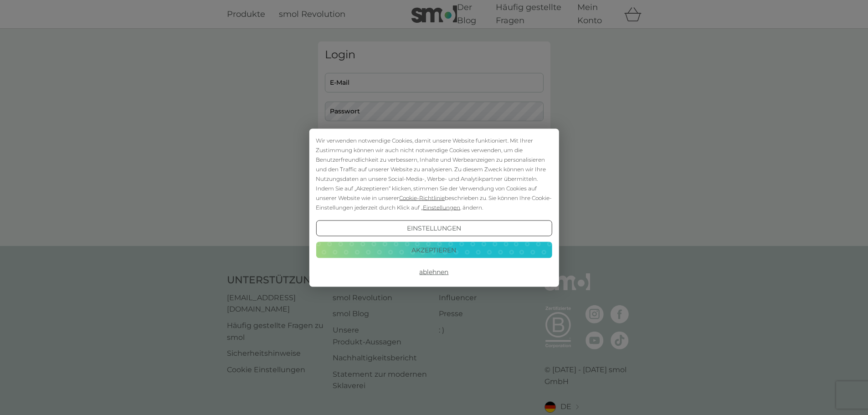 The image size is (868, 415). I want to click on span: Cookie-Richtlinie, so click(422, 197).